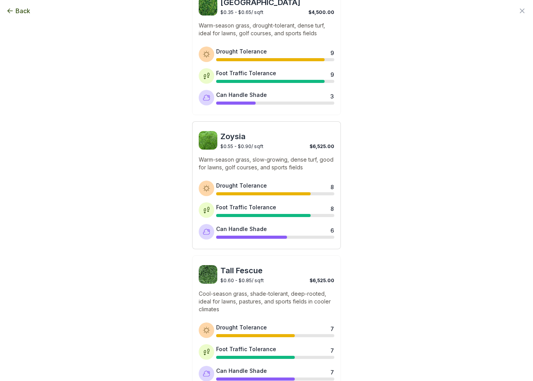 Image resolution: width=533 pixels, height=381 pixels. What do you see at coordinates (267, 301) in the screenshot?
I see `p: Cool-season grass, shade-tolerant, deep-rooted, ideal for lawns, pastures, and sports fields in c...` at bounding box center [267, 301].